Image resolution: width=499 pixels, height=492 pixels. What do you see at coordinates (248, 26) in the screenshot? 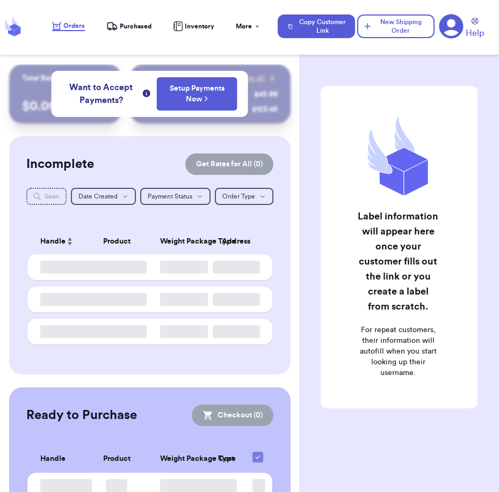
I see `div: More` at bounding box center [248, 26].